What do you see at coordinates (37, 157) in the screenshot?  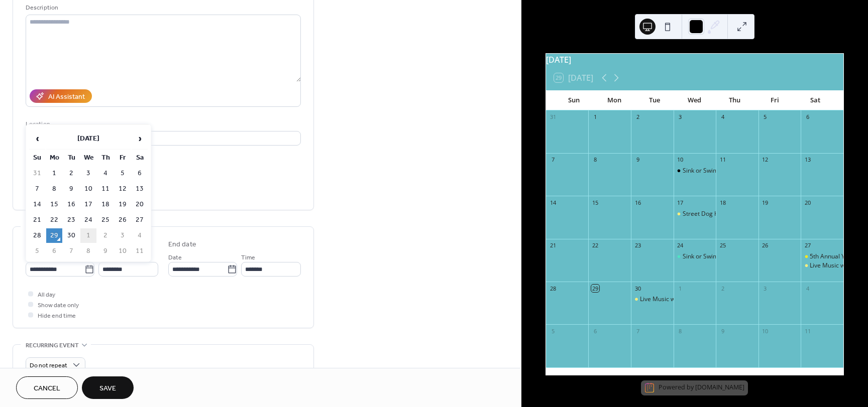 I see `th: Su` at bounding box center [37, 157].